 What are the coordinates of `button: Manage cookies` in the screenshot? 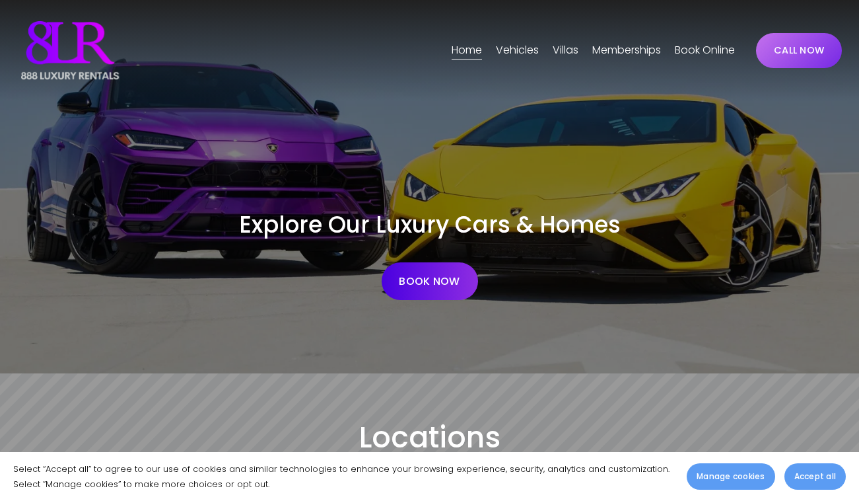 It's located at (730, 476).